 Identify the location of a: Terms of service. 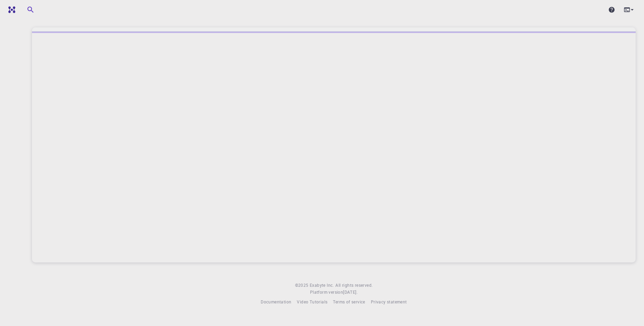
(349, 302).